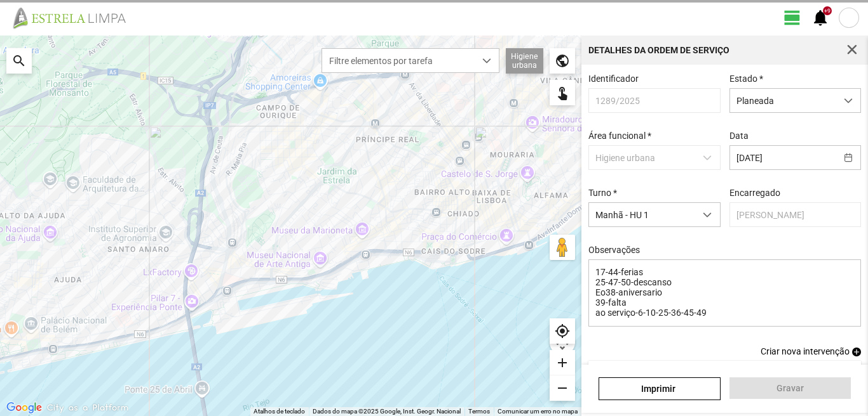 This screenshot has width=868, height=416. What do you see at coordinates (399, 60) in the screenshot?
I see `span: Filtre elementos por tarefa` at bounding box center [399, 60].